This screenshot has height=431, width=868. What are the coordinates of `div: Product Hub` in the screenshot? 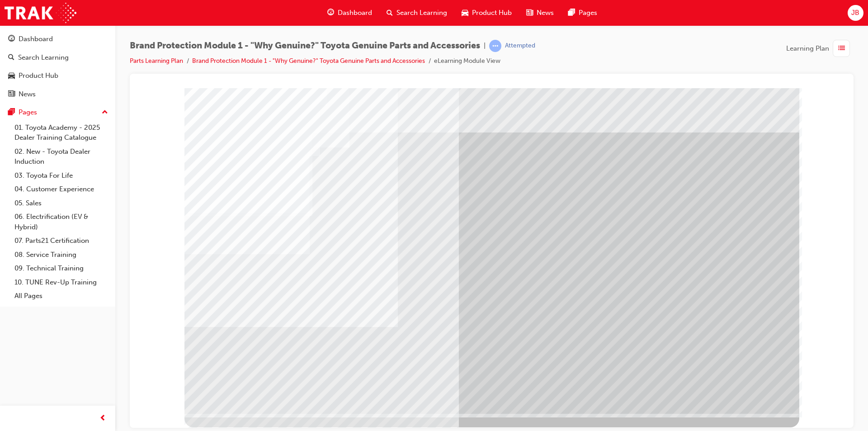 It's located at (38, 75).